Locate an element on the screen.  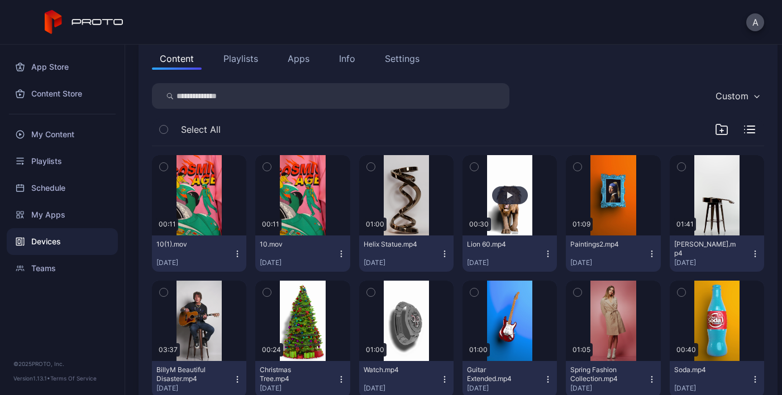
div: Helix Statue.mp4 is located at coordinates (394, 245).